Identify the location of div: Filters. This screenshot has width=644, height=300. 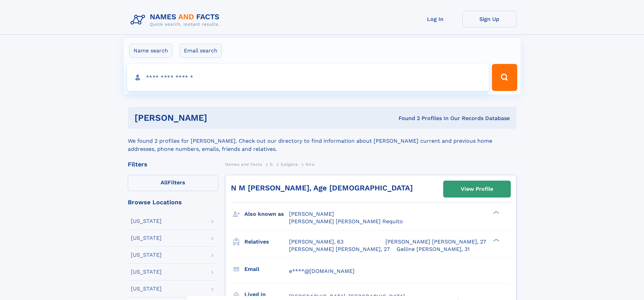
(173, 165).